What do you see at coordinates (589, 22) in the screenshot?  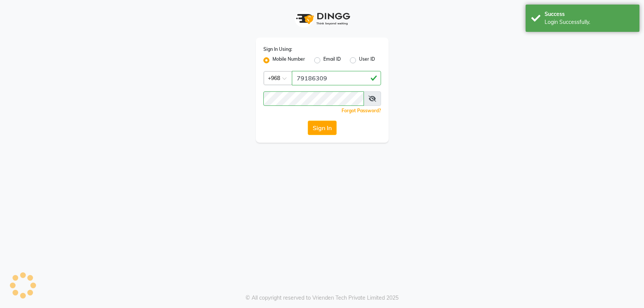 I see `div: Login Successfully.` at bounding box center [589, 22].